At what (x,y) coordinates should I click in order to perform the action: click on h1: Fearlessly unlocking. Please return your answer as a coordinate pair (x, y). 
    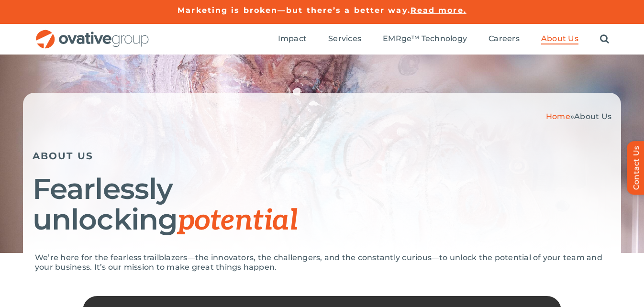
    Looking at the image, I should click on (322, 205).